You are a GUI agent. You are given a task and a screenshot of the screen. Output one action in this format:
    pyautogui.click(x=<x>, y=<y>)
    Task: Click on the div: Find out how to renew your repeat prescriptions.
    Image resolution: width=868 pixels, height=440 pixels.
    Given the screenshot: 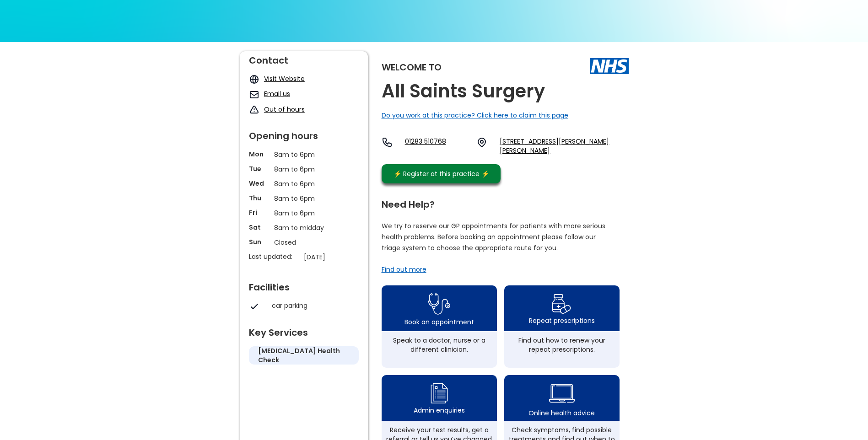 What is the action you would take?
    pyautogui.click(x=562, y=345)
    